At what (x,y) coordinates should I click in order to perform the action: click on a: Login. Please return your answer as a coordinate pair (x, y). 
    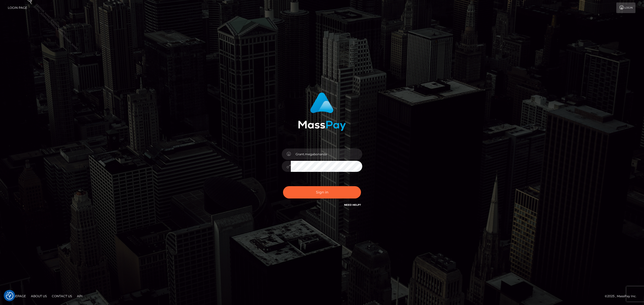
    Looking at the image, I should click on (626, 8).